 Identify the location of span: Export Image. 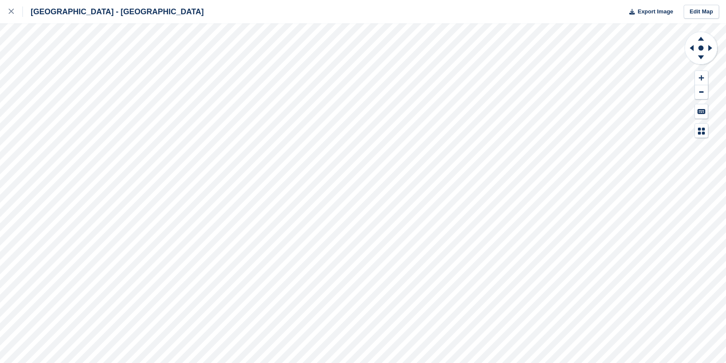
(656, 12).